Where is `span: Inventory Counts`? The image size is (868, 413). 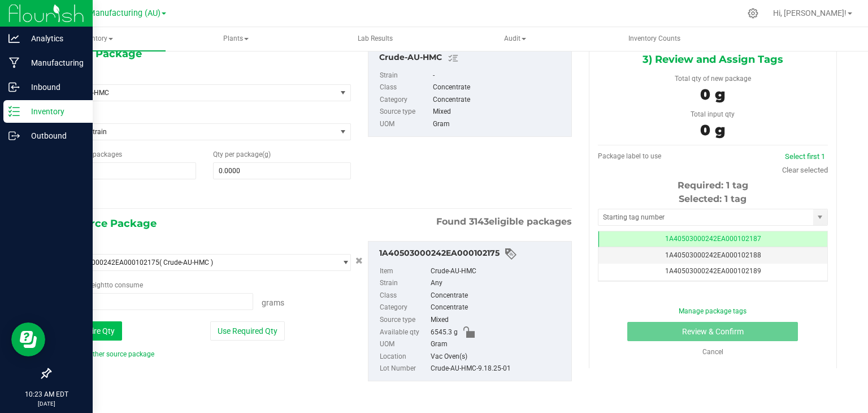
span: Inventory Counts is located at coordinates (655, 38).